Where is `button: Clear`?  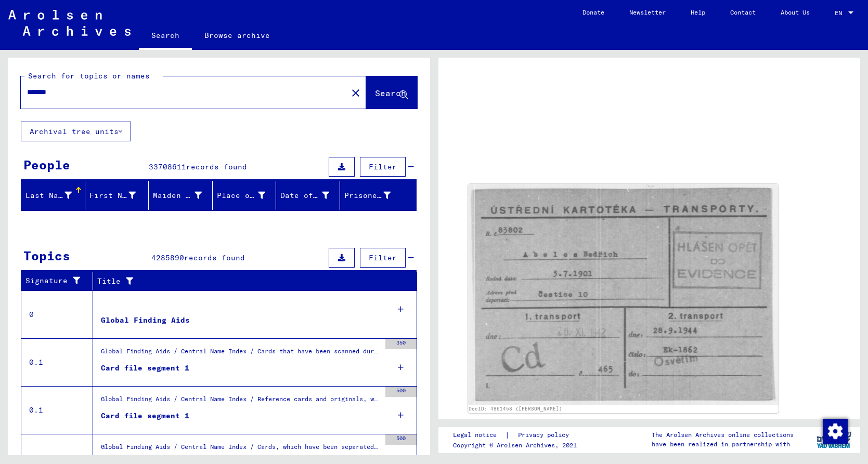 button: Clear is located at coordinates (356, 93).